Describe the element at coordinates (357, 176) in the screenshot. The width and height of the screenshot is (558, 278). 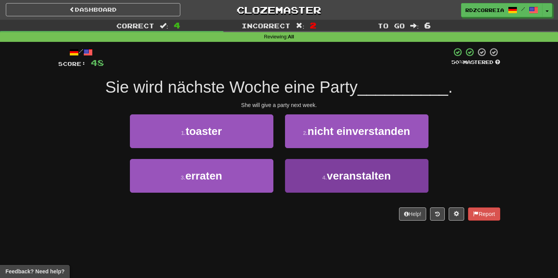
I see `button: 4.veranstalten` at that location.